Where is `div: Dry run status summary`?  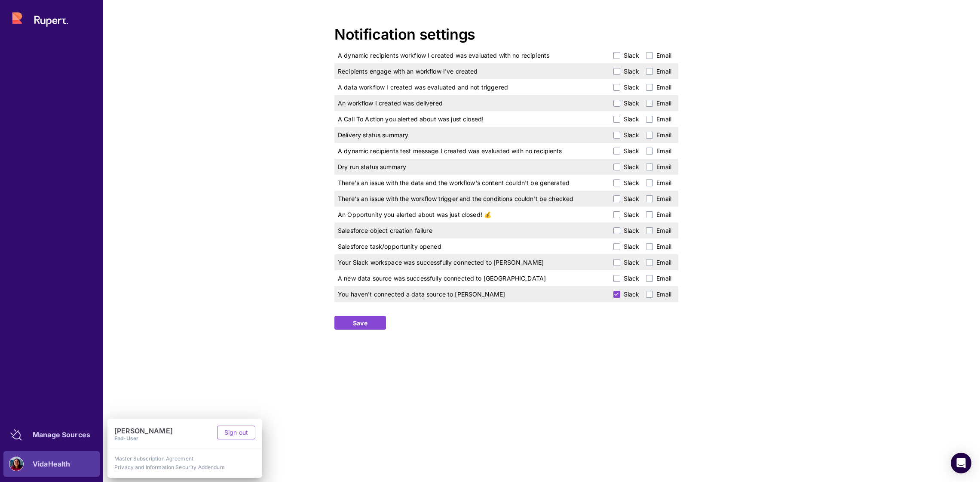 div: Dry run status summary is located at coordinates (474, 167).